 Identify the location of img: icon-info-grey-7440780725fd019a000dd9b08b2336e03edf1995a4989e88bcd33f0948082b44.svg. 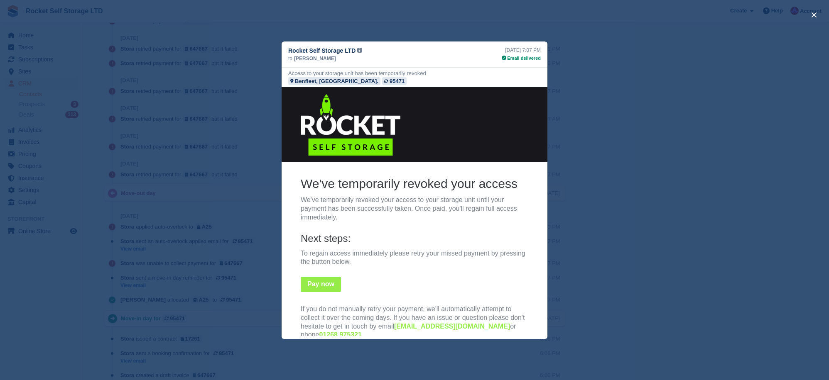
(360, 50).